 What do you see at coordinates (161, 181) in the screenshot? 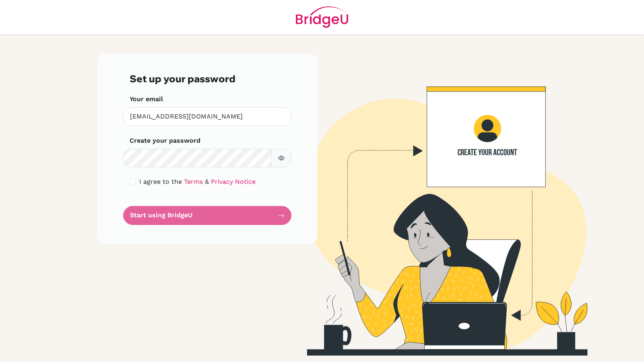
I see `span: I agree to the` at bounding box center [161, 181].